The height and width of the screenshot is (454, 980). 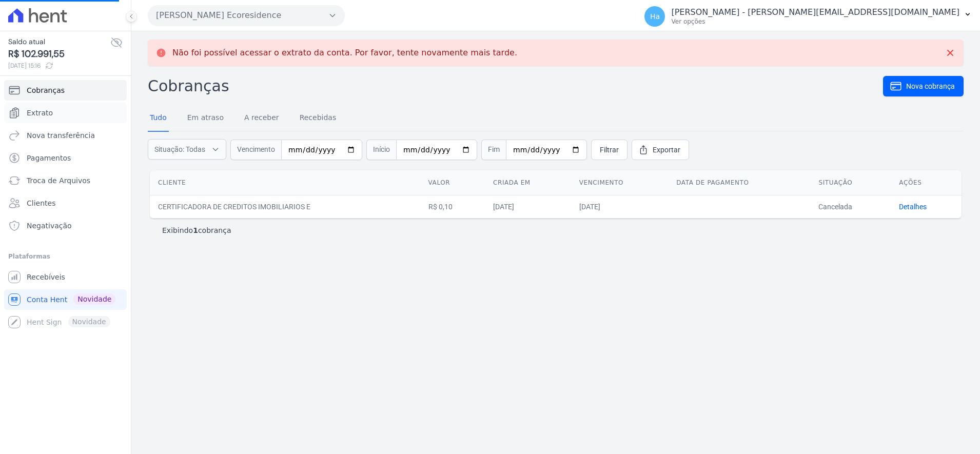 What do you see at coordinates (620, 183) in the screenshot?
I see `th: Vencimento` at bounding box center [620, 183].